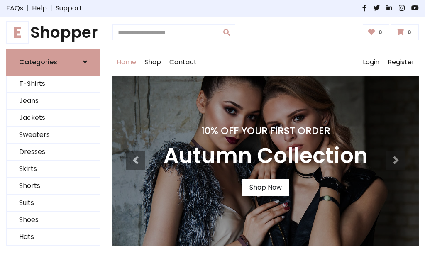  Describe the element at coordinates (69, 8) in the screenshot. I see `a: Support` at that location.